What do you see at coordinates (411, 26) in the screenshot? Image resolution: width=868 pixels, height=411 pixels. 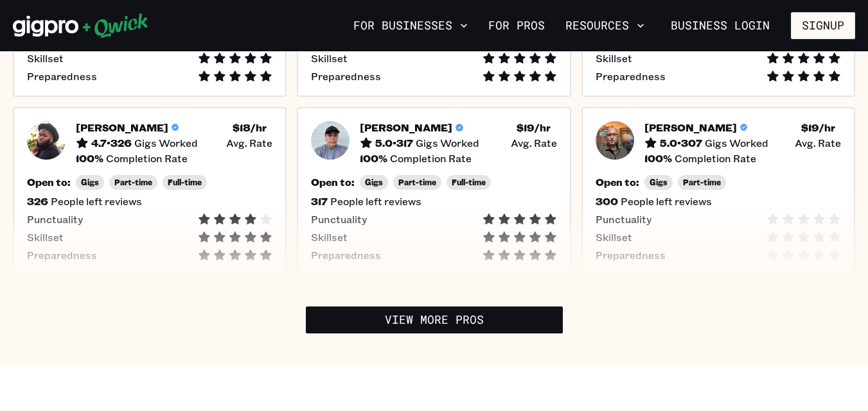 I see `button: For Businesses` at bounding box center [411, 26].